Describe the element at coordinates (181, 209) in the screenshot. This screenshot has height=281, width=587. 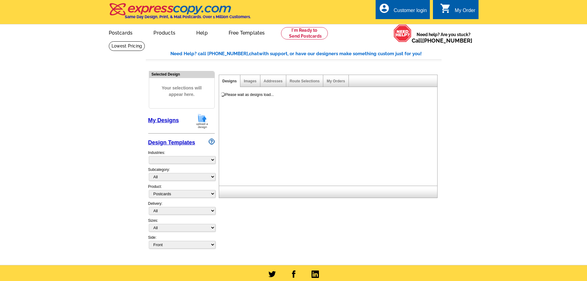
I see `div: Delivery:` at that location.